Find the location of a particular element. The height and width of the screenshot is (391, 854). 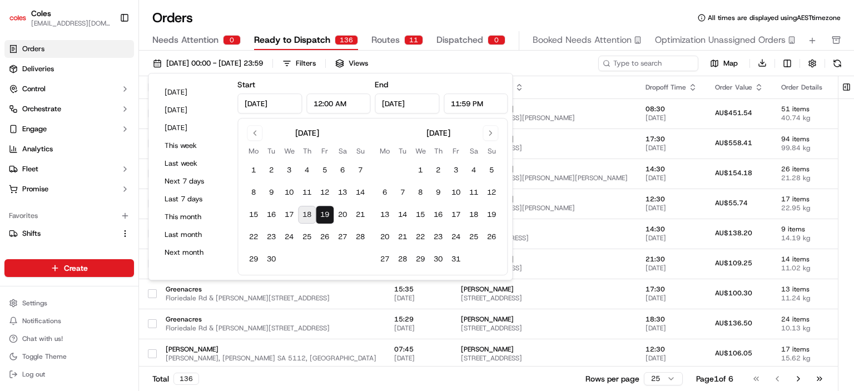

button: 9 is located at coordinates (271, 192).